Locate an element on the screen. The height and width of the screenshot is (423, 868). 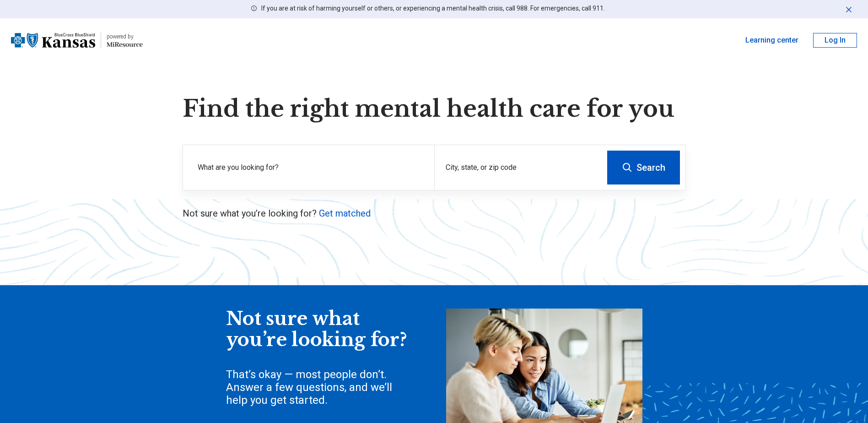
div: Not sure what you’re looking for? is located at coordinates (317, 329).